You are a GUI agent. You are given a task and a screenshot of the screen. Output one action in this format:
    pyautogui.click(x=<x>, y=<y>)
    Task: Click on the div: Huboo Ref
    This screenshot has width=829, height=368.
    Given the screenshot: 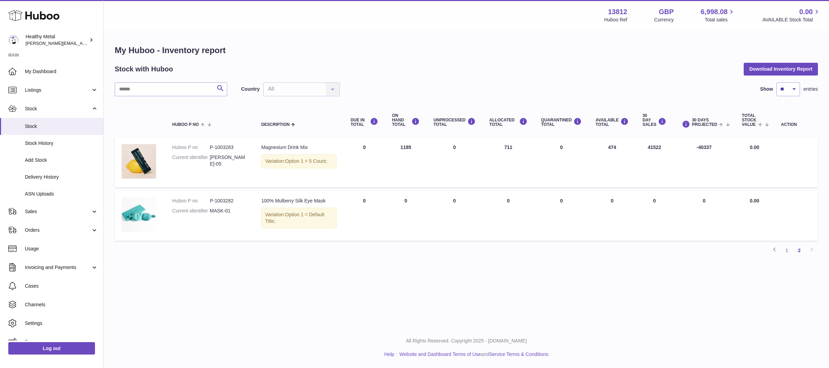 What is the action you would take?
    pyautogui.click(x=615, y=20)
    